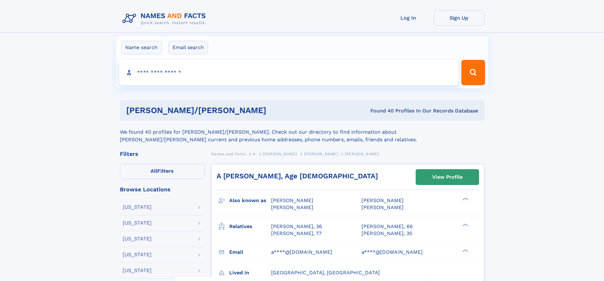 The image size is (604, 281). I want to click on a: A, so click(254, 154).